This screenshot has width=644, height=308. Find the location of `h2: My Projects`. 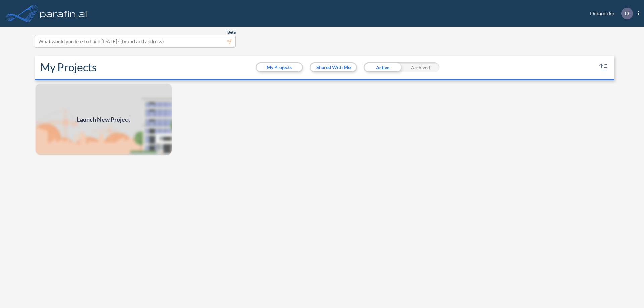

h2: My Projects is located at coordinates (68, 67).